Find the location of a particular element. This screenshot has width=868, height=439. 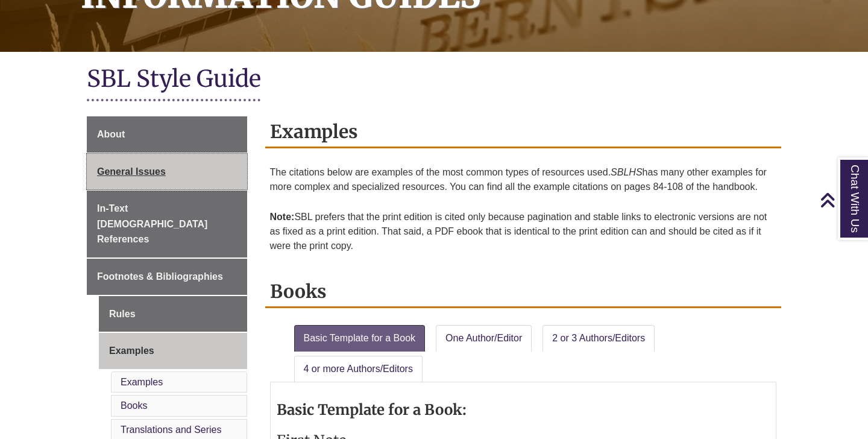

h1: SBL Style Guide is located at coordinates (434, 79).